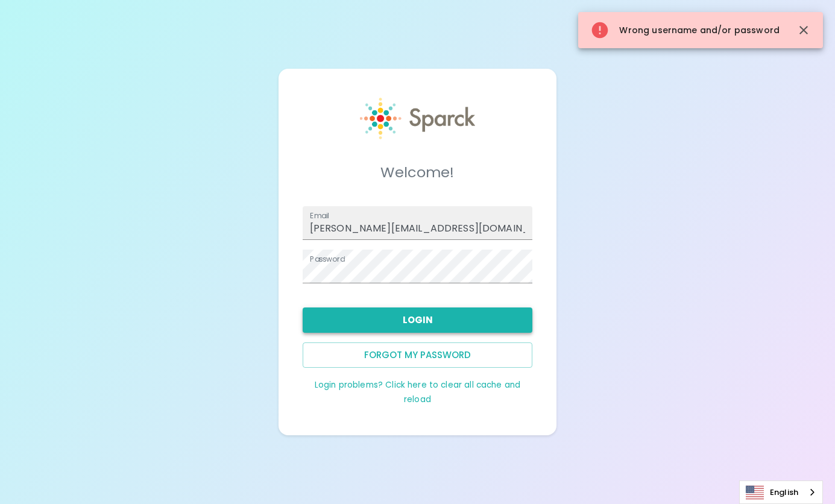 This screenshot has width=835, height=504. I want to click on button: Login, so click(418, 319).